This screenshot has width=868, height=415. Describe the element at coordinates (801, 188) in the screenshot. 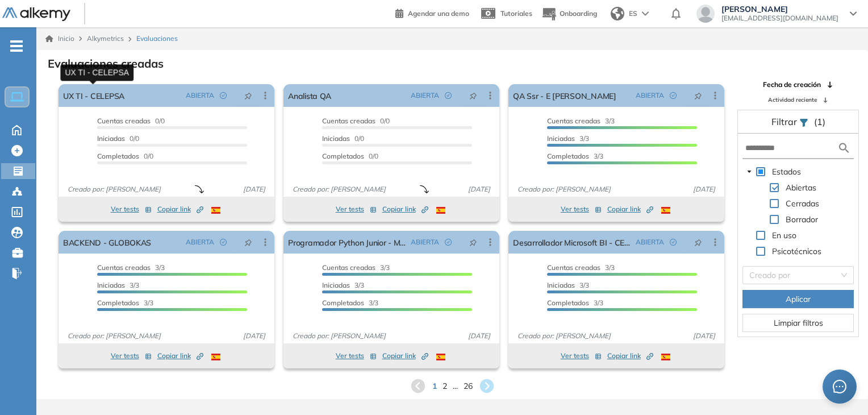

I see `span: Abiertas` at that location.